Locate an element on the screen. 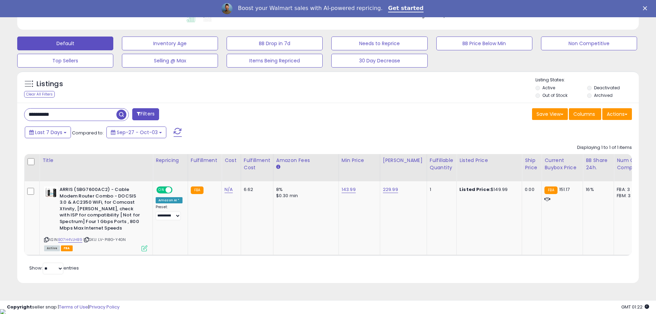 This screenshot has height=314, width=656. div: Ship Price is located at coordinates (532, 164).